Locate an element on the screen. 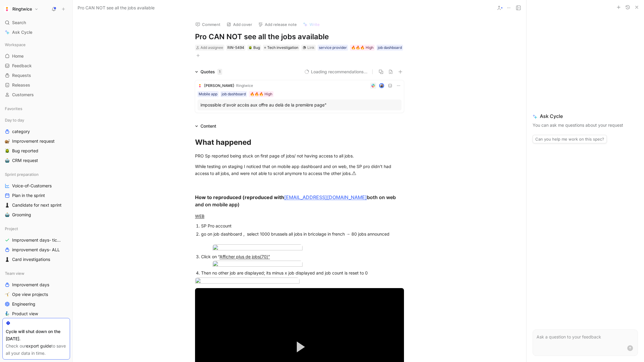 The image size is (644, 362). div: Sprint preparationVoice-of-CustomersPlan in the sprint♟️Candidate for next sprint🤖Grooming is located at coordinates (36, 194).